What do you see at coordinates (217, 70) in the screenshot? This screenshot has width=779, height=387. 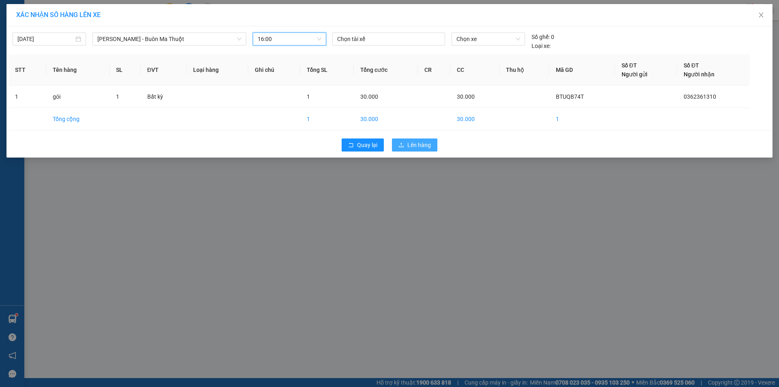 I see `th: Loại hàng` at bounding box center [217, 70].